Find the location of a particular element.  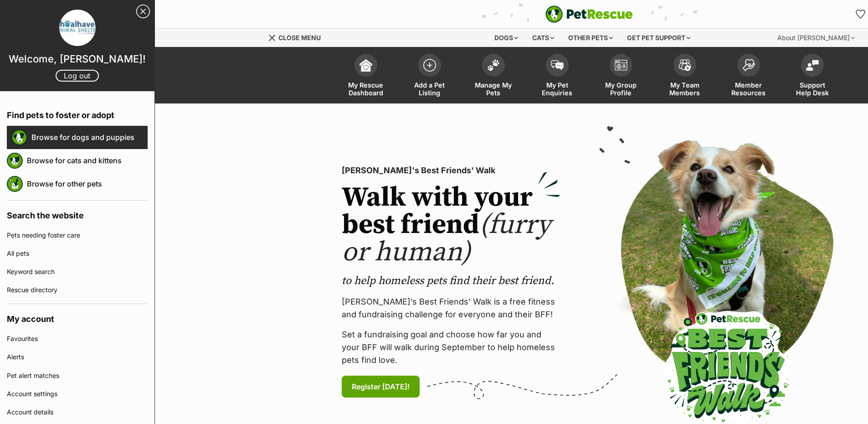

img: manage-my-pets-icon-02211641906a0b7f246fdf0571729dbe1e7629f14944591b6c1af311fb30b64b.svg is located at coordinates (494, 65).